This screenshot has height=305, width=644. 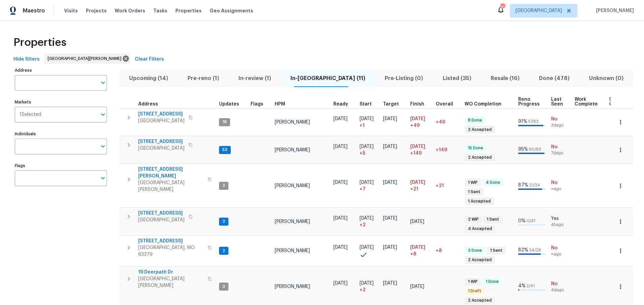 I want to click on span: 1 Accepted, so click(x=480, y=202).